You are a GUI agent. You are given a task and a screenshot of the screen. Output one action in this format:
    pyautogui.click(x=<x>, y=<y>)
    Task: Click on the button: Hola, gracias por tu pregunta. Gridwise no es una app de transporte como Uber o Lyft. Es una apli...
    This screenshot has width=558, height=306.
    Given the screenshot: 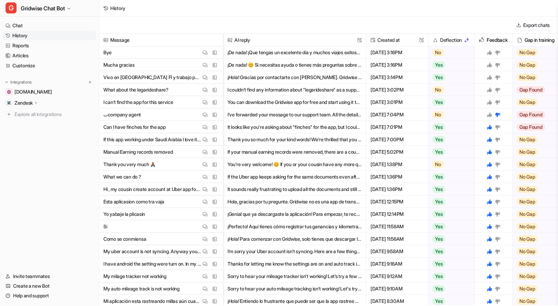 What is the action you would take?
    pyautogui.click(x=295, y=201)
    